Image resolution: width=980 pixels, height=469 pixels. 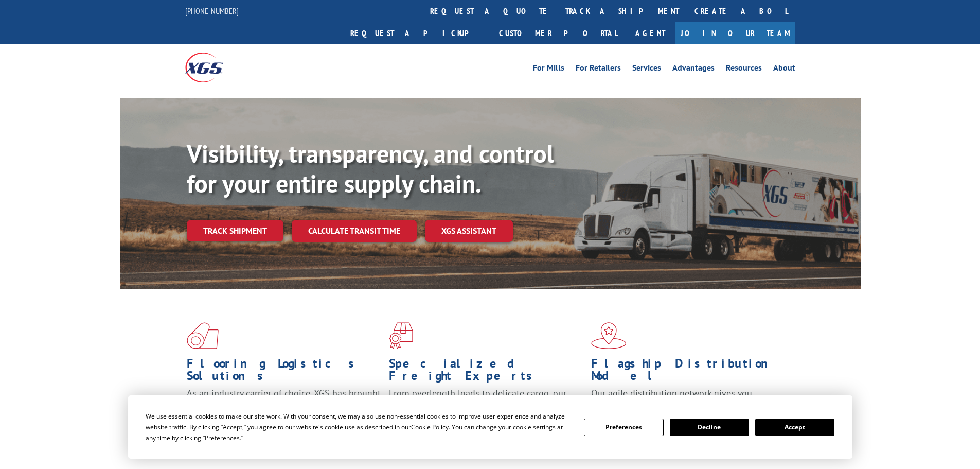 What do you see at coordinates (235, 230) in the screenshot?
I see `a: Track shipment` at bounding box center [235, 230].